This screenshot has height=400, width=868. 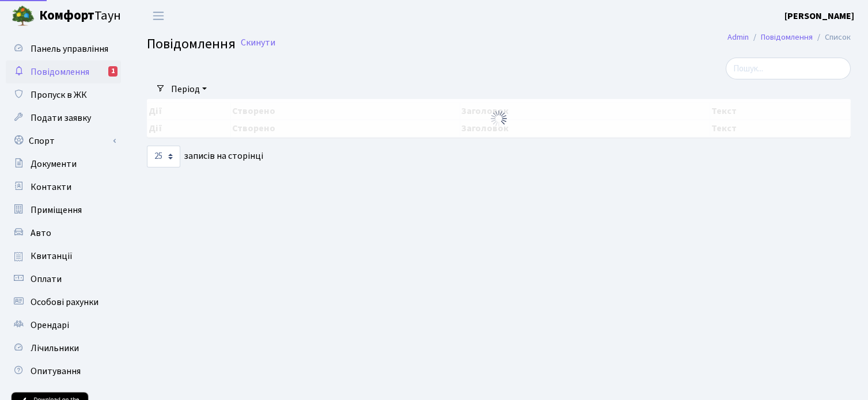 I want to click on span: Приміщення, so click(x=56, y=210).